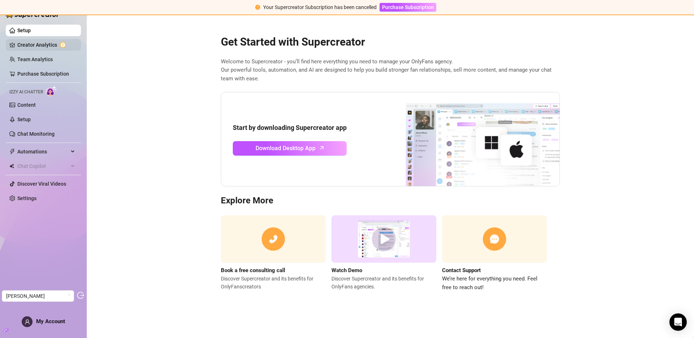 The image size is (694, 338). Describe the element at coordinates (27, 321) in the screenshot. I see `span: user` at that location.